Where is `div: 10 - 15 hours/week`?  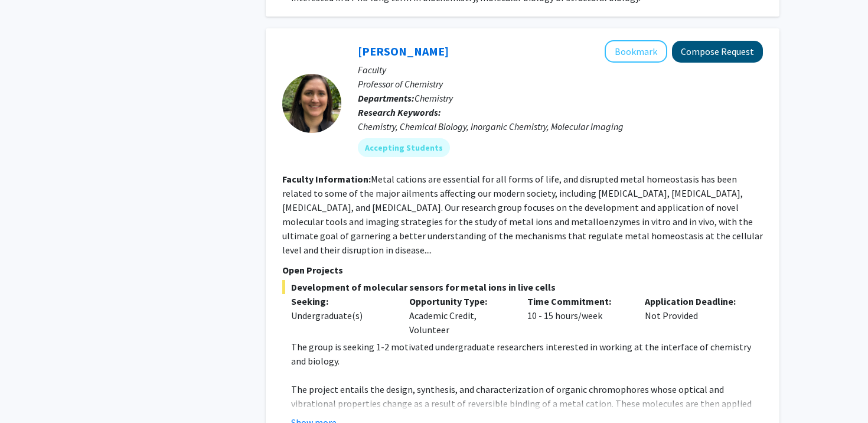 div: 10 - 15 hours/week is located at coordinates (578, 316).